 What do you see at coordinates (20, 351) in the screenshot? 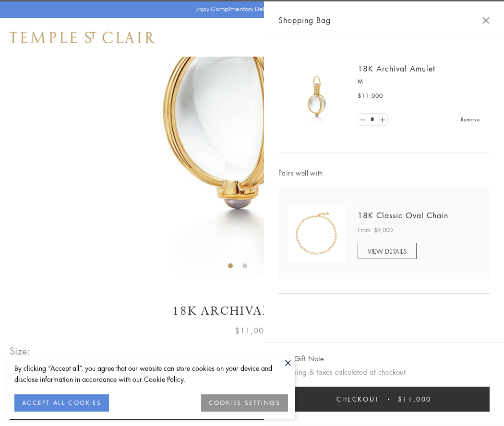
I see `span: Size:` at bounding box center [20, 351].